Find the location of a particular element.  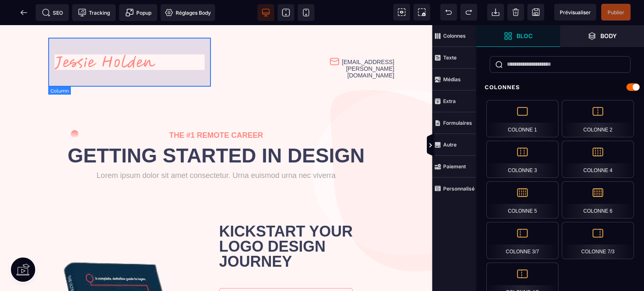

div: Colonne 7/3 is located at coordinates (598, 240).